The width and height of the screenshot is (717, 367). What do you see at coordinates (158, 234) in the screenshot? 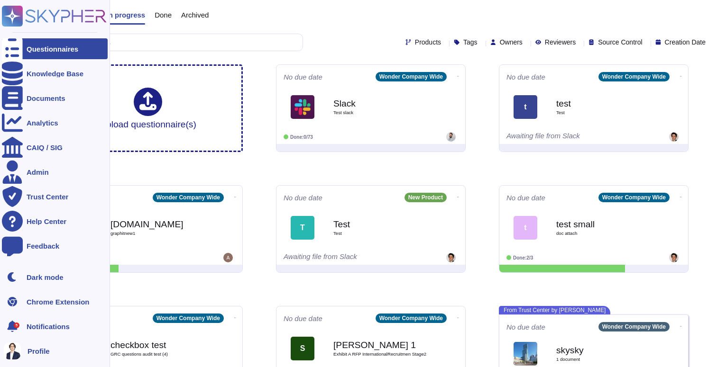
I see `span: graphitnew1` at bounding box center [158, 234].